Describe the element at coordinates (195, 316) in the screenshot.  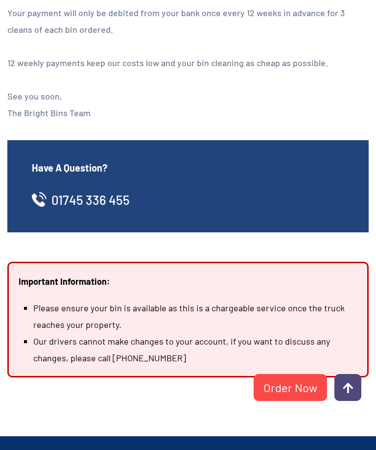
I see `li: Please ensure your bin is available as this is a chargeable service once the truck reaches your p...` at that location.